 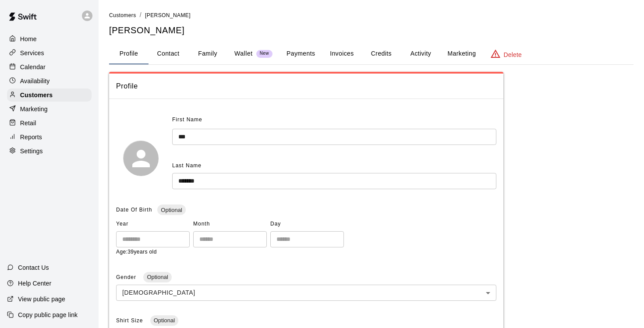 What do you see at coordinates (49, 53) in the screenshot?
I see `a: Services` at bounding box center [49, 53].